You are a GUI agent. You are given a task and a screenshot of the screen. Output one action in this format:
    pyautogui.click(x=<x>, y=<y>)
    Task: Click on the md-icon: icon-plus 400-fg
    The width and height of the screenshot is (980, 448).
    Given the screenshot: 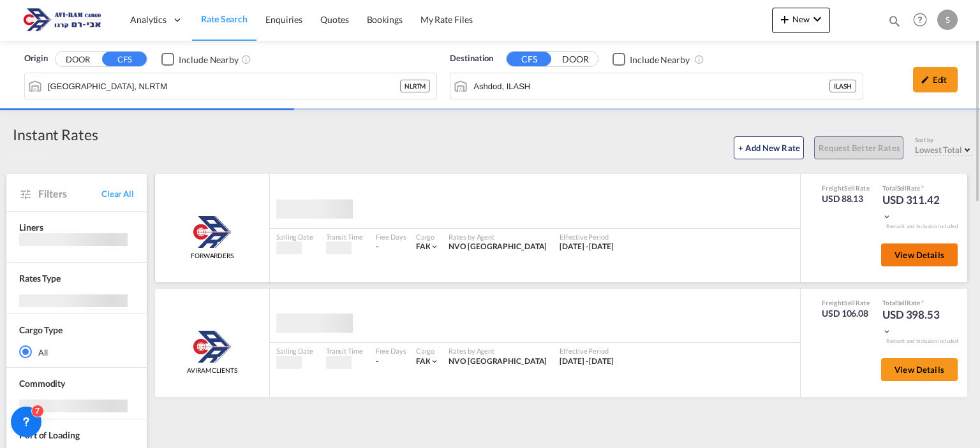 What is the action you would take?
    pyautogui.click(x=785, y=19)
    